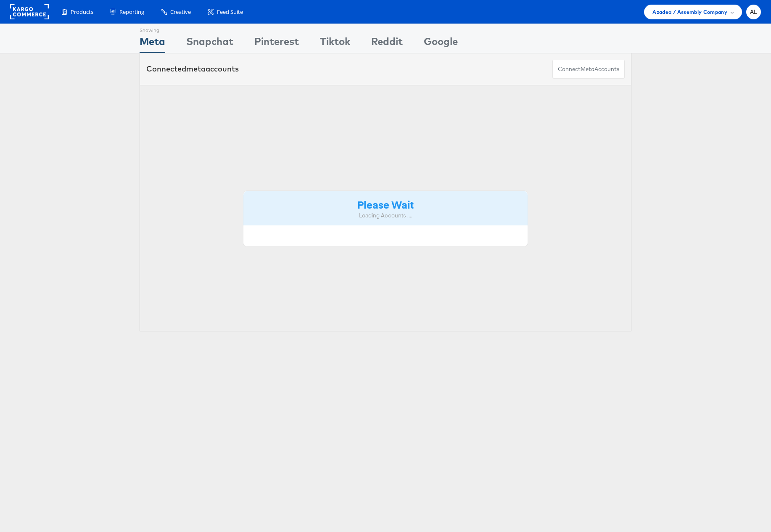  Describe the element at coordinates (387, 43) in the screenshot. I see `div: Reddit` at that location.